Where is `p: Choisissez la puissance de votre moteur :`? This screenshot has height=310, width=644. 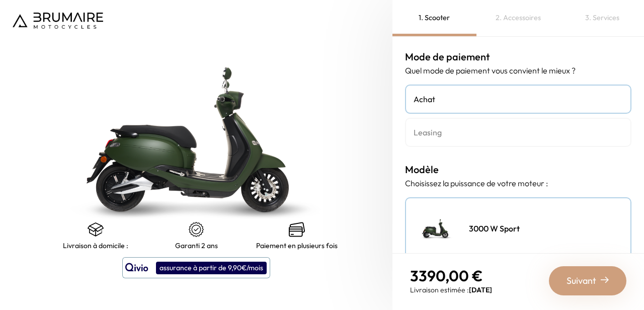 p: Choisissez la puissance de votre moteur : is located at coordinates (518, 183).